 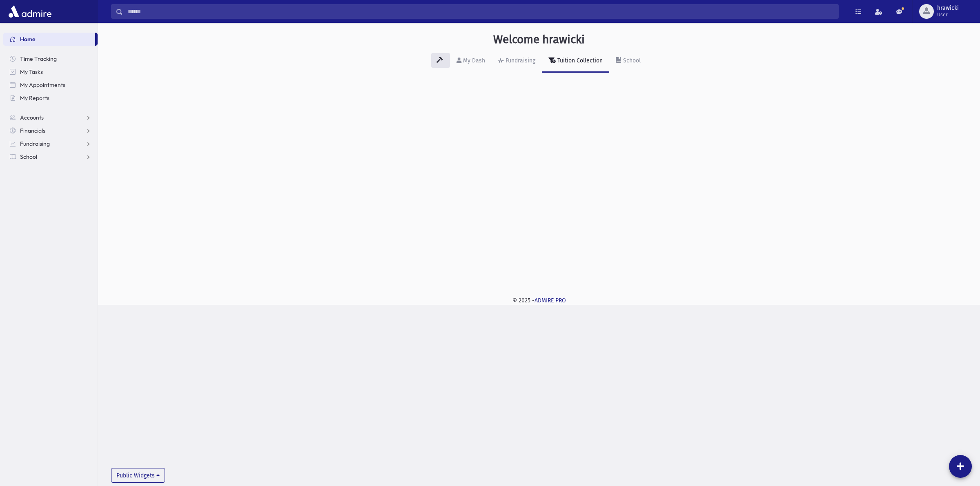 I want to click on button: Public Widgets, so click(x=138, y=475).